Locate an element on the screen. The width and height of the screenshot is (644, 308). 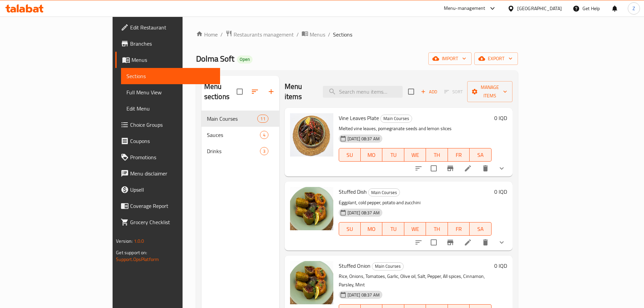
p: Eggplant, cold pepper, potato and zucchini is located at coordinates (415, 202).